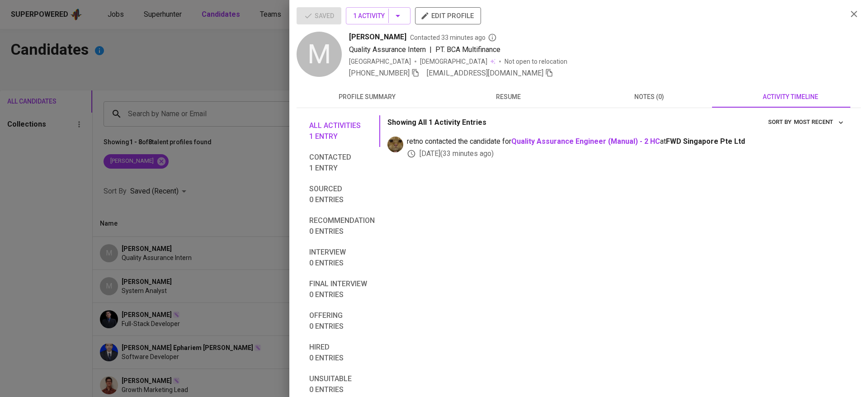  Describe the element at coordinates (492, 37) in the screenshot. I see `svg: By Batam recruiter` at that location.